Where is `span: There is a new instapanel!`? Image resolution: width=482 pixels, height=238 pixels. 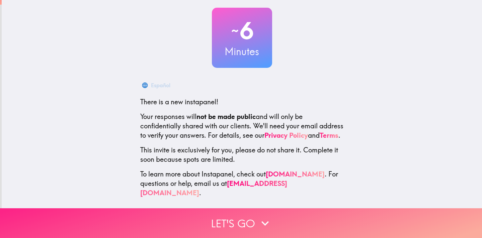 span: There is a new instapanel! is located at coordinates (179, 102).